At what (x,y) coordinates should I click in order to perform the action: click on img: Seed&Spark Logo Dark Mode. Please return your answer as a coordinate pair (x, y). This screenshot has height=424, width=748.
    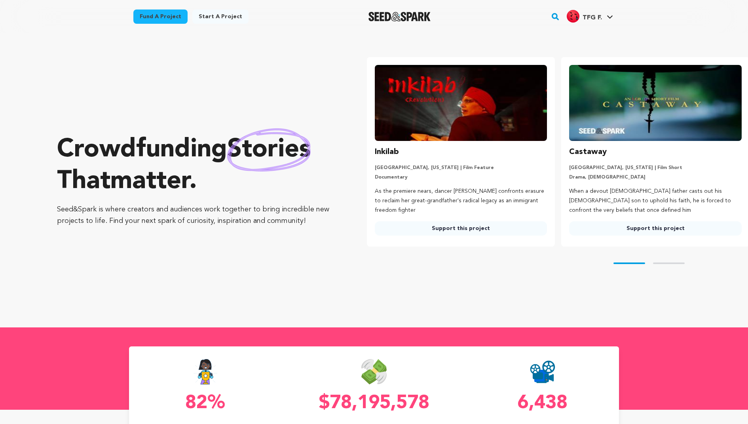
    Looking at the image, I should click on (399, 17).